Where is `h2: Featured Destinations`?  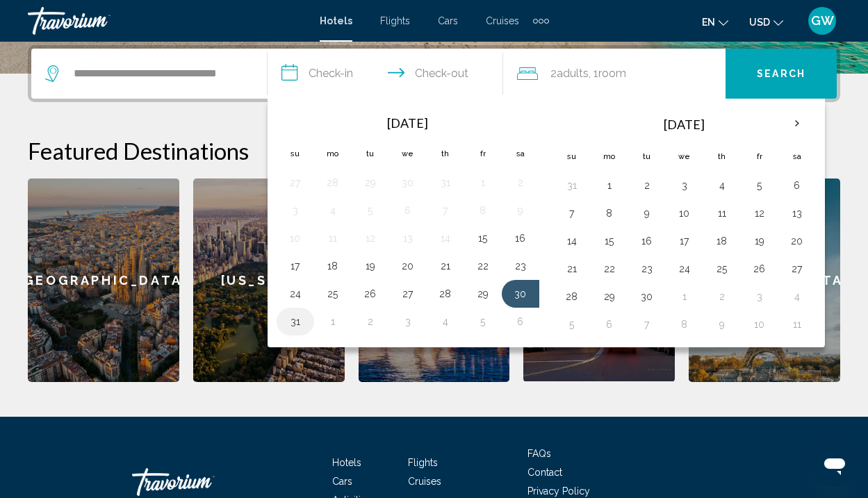
h2: Featured Destinations is located at coordinates (434, 151).